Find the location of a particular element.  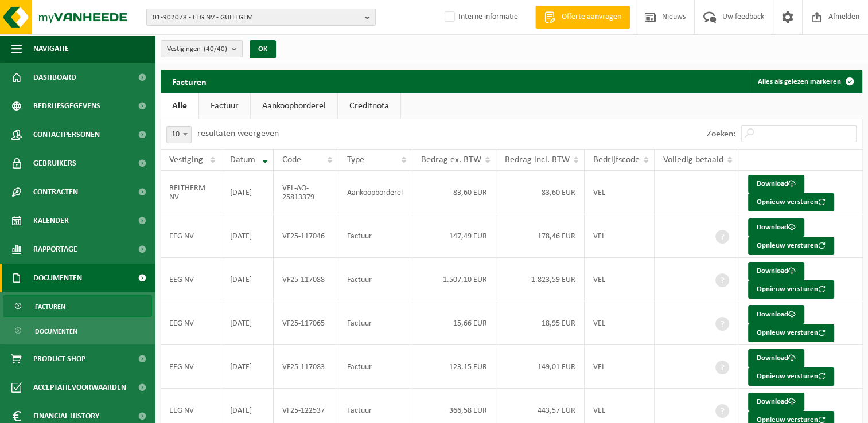

span: Vestiging is located at coordinates (186, 160).